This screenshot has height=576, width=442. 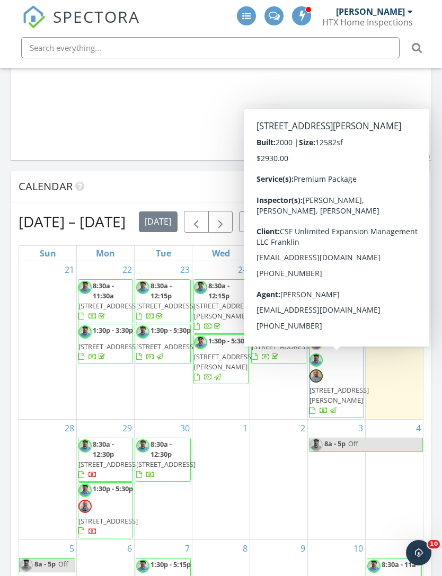 What do you see at coordinates (336, 253) in the screenshot?
I see `a: Friday` at bounding box center [336, 253].